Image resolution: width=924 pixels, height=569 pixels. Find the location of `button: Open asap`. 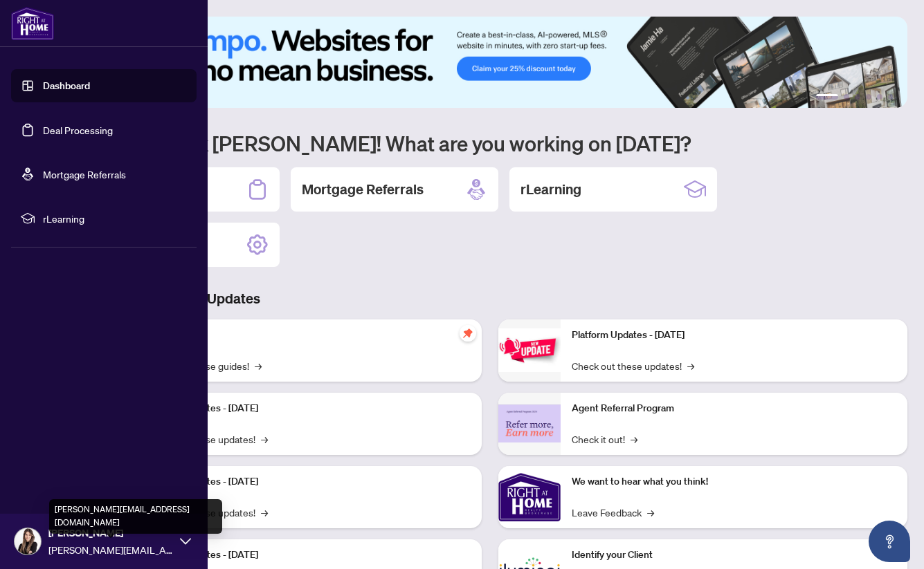

button: Open asap is located at coordinates (889, 542).